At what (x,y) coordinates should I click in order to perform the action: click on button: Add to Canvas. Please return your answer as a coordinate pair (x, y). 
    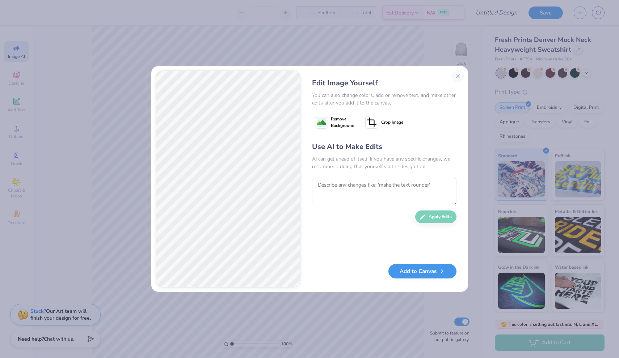
    Looking at the image, I should click on (422, 271).